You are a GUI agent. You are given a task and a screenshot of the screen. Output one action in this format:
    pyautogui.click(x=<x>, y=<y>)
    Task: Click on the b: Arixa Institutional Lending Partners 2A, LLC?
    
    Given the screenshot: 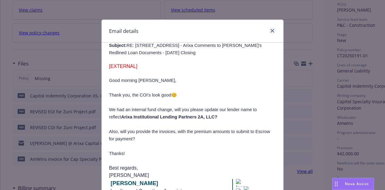 What is the action you would take?
    pyautogui.click(x=169, y=117)
    